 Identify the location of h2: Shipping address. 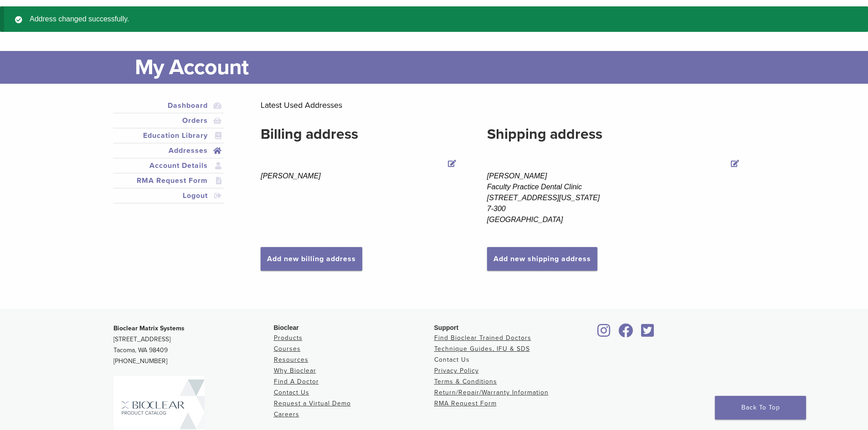
(614, 134).